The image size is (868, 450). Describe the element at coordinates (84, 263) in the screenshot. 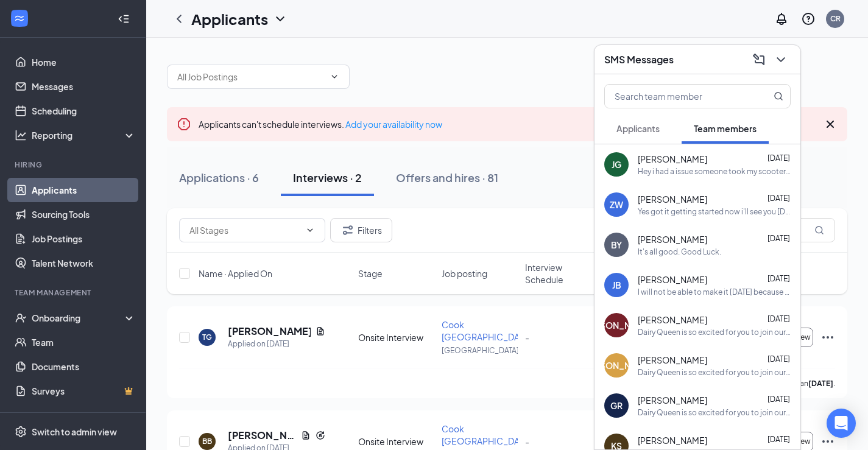

I see `a: Talent Network` at that location.